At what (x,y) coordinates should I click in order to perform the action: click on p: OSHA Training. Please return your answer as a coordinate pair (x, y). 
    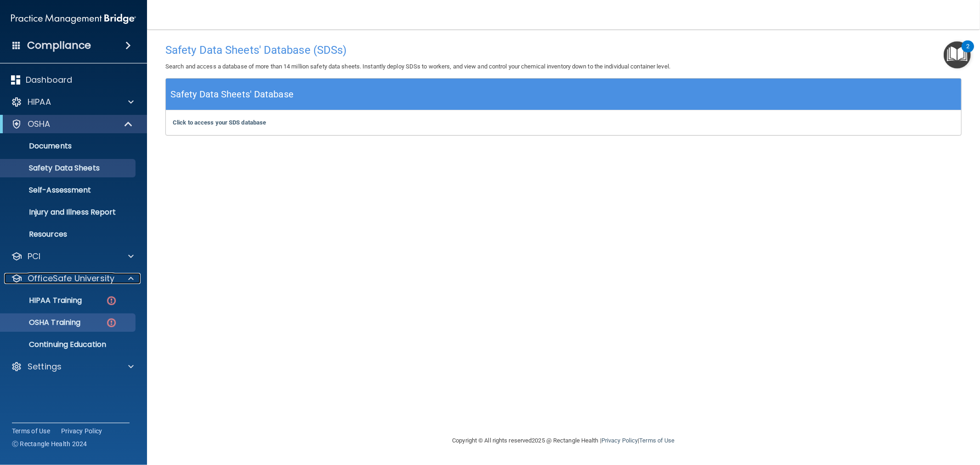
    Looking at the image, I should click on (43, 322).